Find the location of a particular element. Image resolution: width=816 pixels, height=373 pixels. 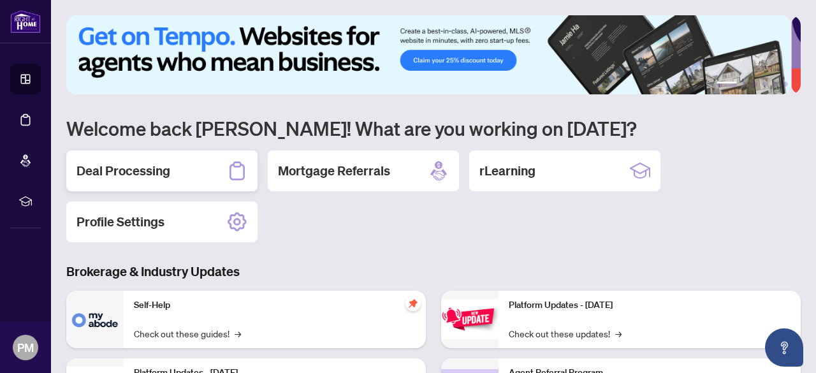

img: Self-Help is located at coordinates (95, 320).